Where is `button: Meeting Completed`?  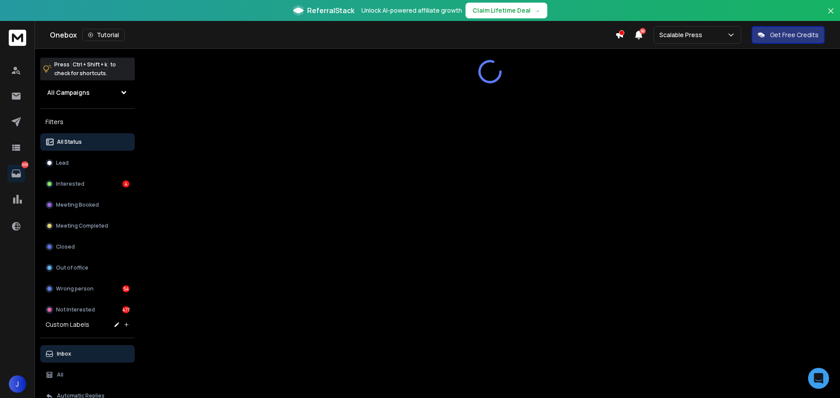 button: Meeting Completed is located at coordinates (87, 226).